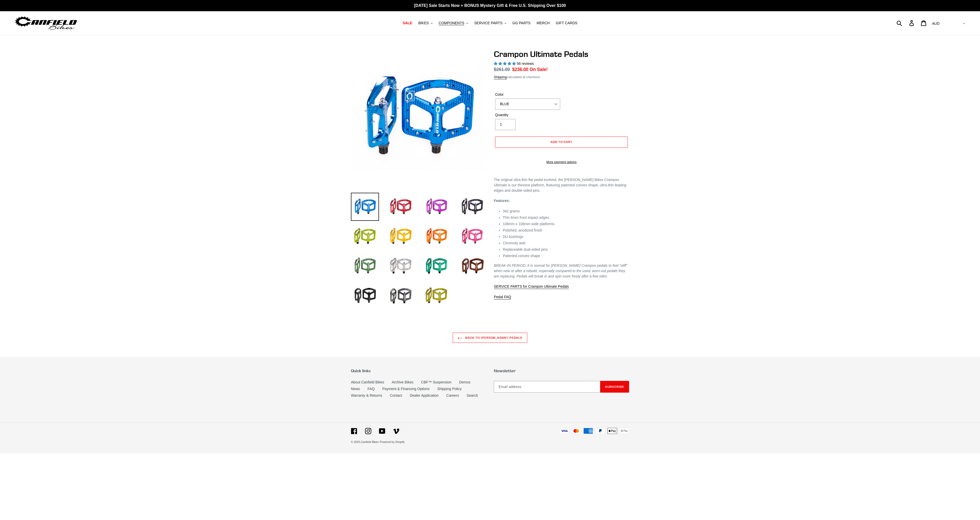  What do you see at coordinates (451, 23) in the screenshot?
I see `span: COMPONENTS` at bounding box center [451, 23].